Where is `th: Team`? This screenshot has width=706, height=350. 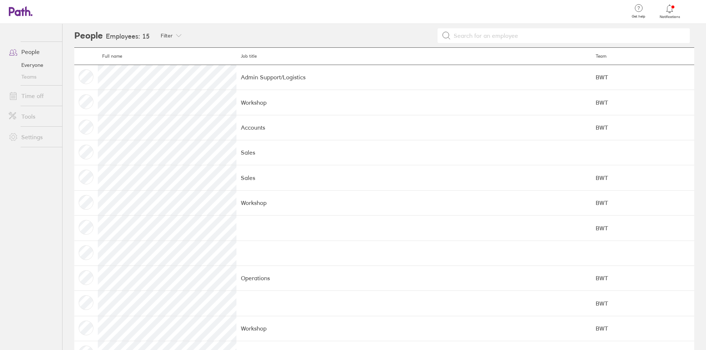
th: Team is located at coordinates (643, 56).